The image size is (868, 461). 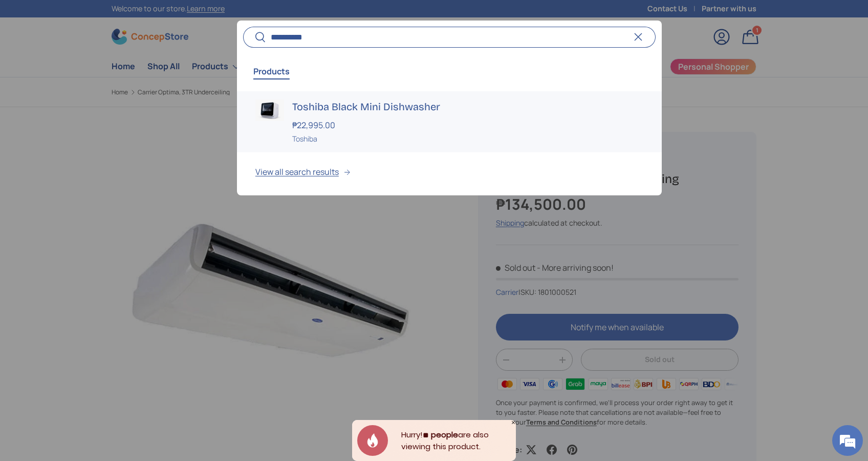 What do you see at coordinates (514, 422) in the screenshot?
I see `div: Close` at bounding box center [514, 422].